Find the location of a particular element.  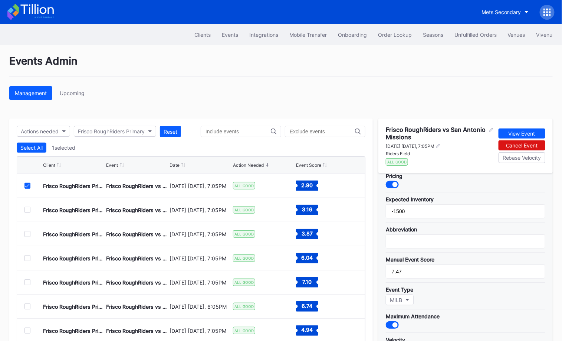

div: Venues is located at coordinates (517, 35).